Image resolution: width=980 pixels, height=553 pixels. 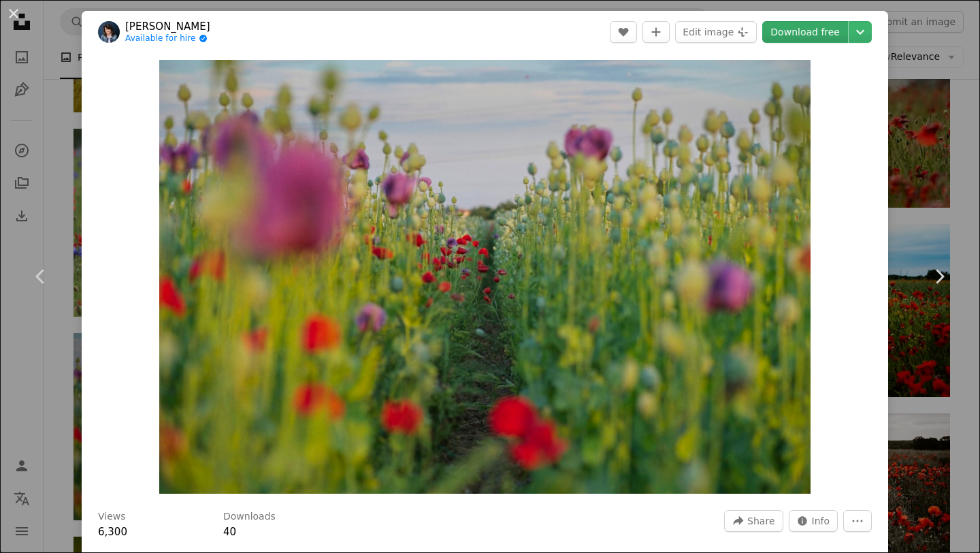 What do you see at coordinates (860, 32) in the screenshot?
I see `button: Choose download size` at bounding box center [860, 32].